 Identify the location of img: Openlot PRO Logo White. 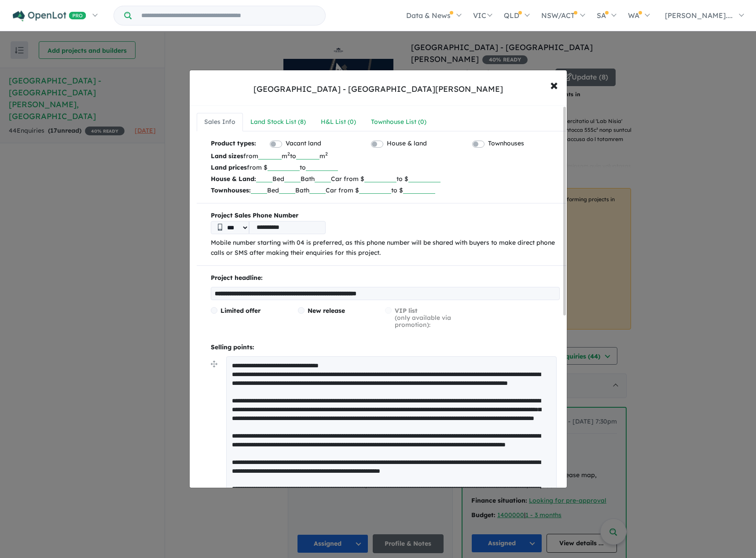
(49, 16).